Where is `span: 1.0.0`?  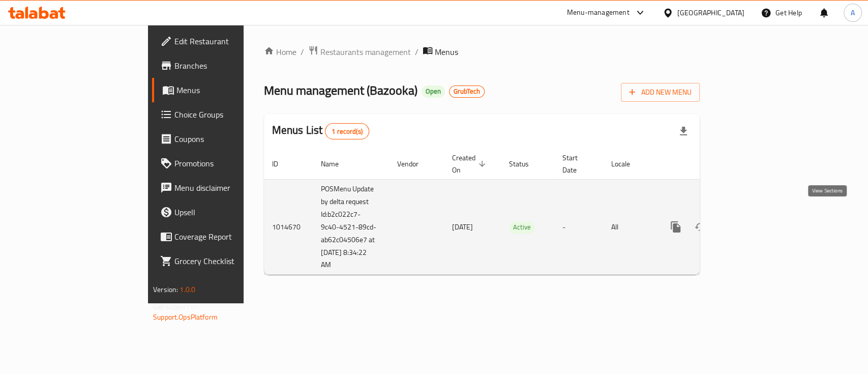 span: 1.0.0 is located at coordinates (187, 289).